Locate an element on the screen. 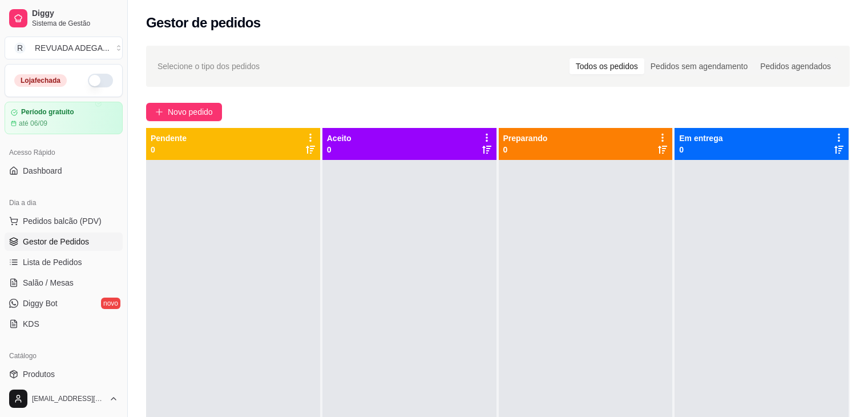 Image resolution: width=868 pixels, height=417 pixels. div: Loja fechada is located at coordinates (41, 81).